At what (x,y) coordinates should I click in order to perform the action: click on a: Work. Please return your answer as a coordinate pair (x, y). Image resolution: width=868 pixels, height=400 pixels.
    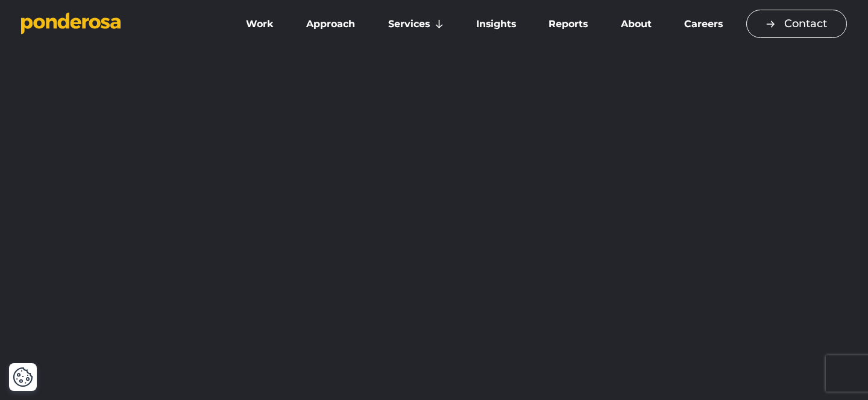
    Looking at the image, I should click on (260, 24).